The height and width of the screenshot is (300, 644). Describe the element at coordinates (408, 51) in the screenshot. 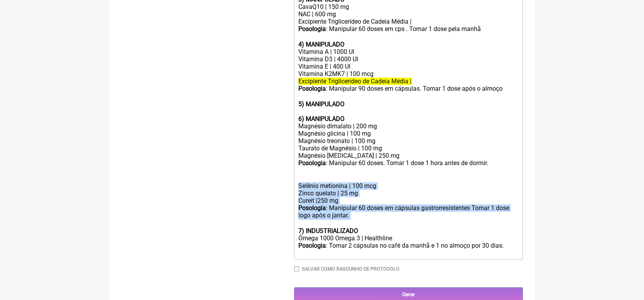

I see `div: Vitamina A | 1000 UI` at that location.